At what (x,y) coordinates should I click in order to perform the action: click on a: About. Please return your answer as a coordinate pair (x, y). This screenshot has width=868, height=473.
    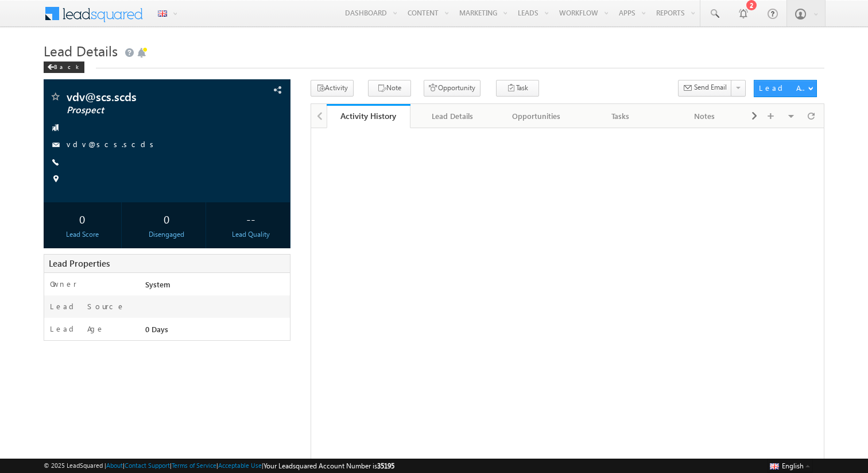
    Looking at the image, I should click on (114, 464).